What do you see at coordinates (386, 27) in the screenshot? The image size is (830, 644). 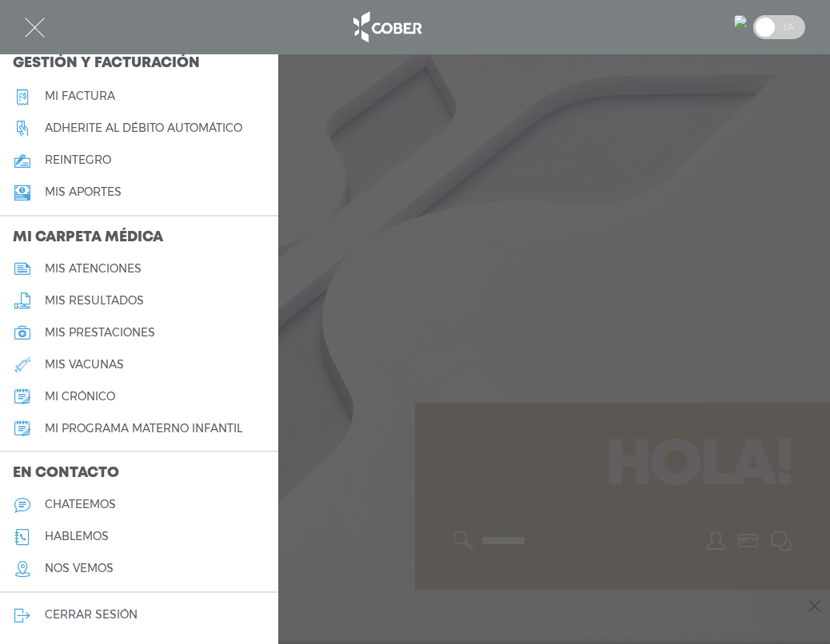 I see `img: logo_cober_home-white.png` at bounding box center [386, 27].